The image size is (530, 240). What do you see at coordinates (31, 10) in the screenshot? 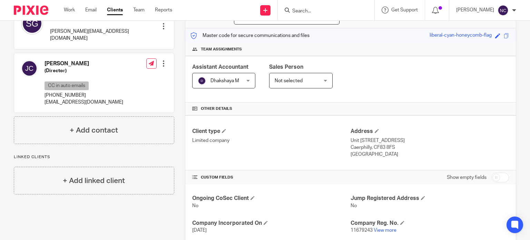
I see `img: Pixie` at bounding box center [31, 10].